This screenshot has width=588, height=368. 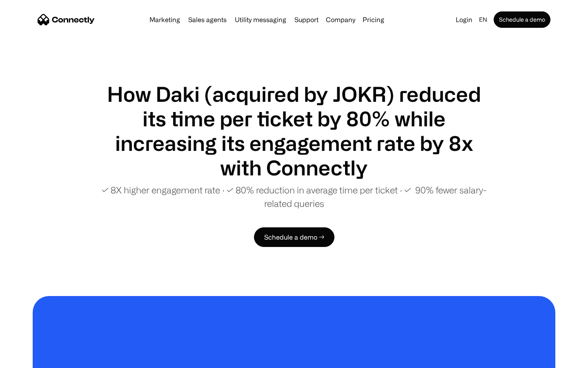 I want to click on div: en, so click(x=483, y=19).